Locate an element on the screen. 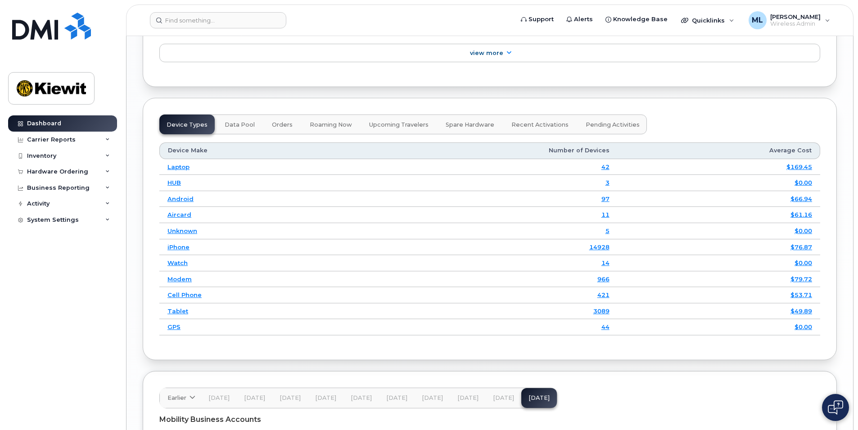 The height and width of the screenshot is (430, 858). a: Knowledge Base is located at coordinates (637, 19).